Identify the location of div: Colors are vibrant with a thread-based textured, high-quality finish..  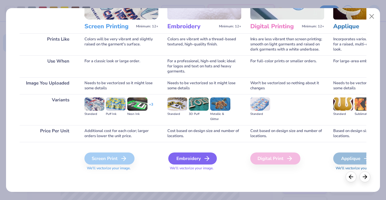
(204, 44).